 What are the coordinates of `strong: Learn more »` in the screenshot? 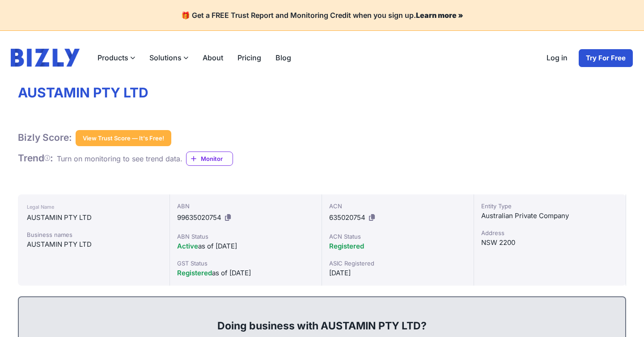 It's located at (439, 16).